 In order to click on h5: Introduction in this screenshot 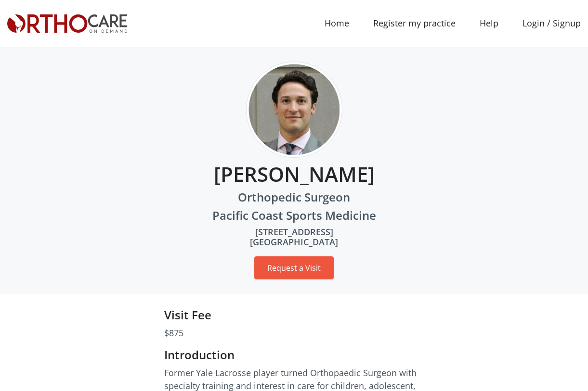, I will do `click(294, 355)`.